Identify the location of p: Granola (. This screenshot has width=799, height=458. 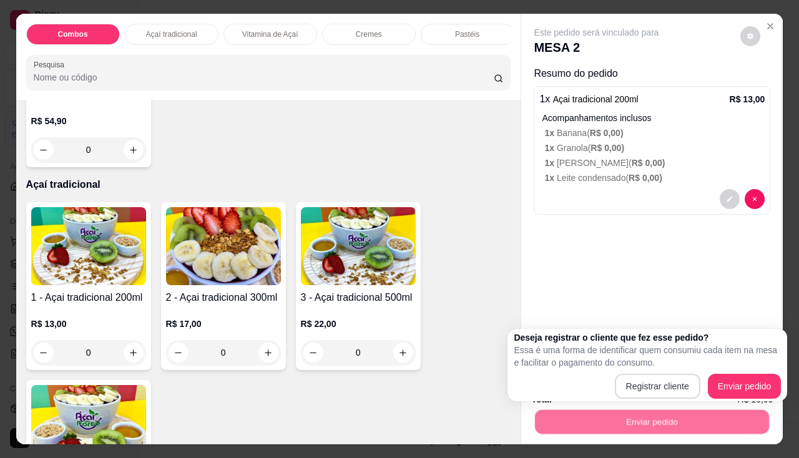
(654, 148).